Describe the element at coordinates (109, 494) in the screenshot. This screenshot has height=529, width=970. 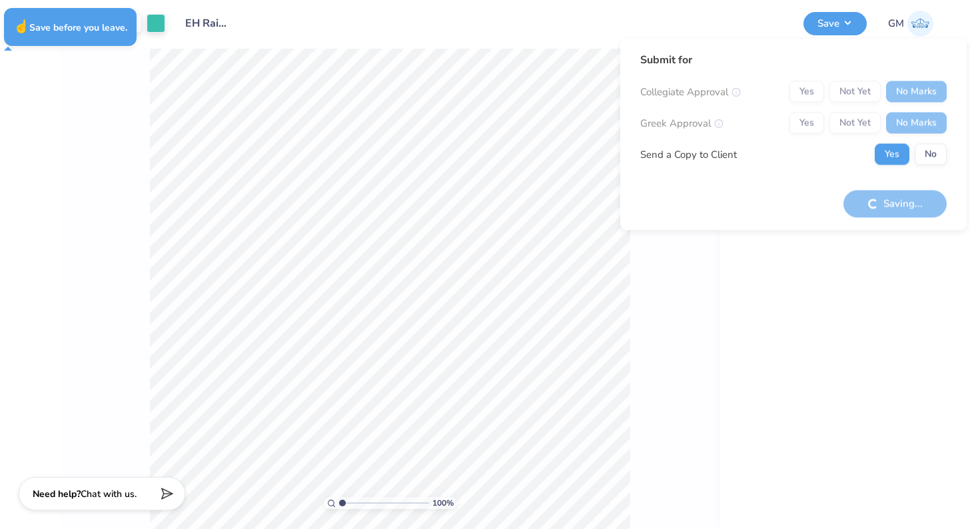
I see `span: Chat with us.` at that location.